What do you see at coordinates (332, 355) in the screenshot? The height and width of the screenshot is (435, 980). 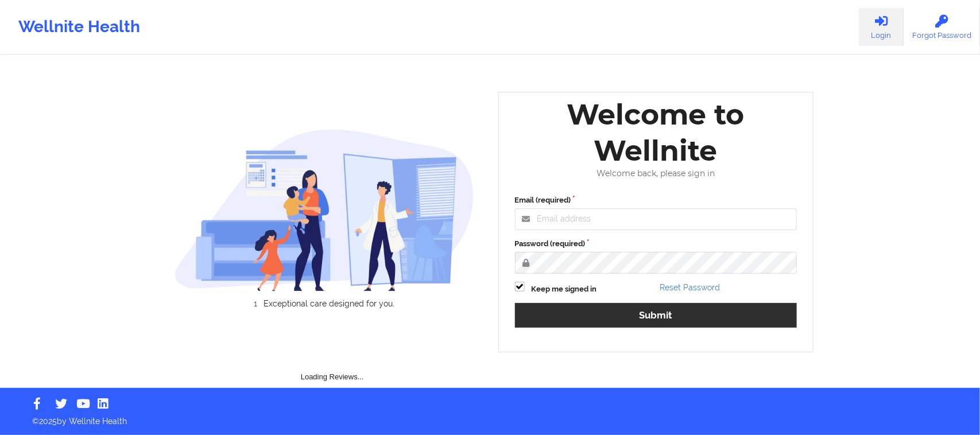 I see `div: Loading Reviews...` at bounding box center [332, 355].